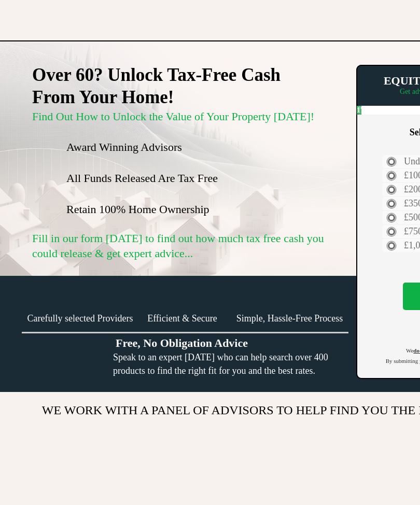  What do you see at coordinates (156, 86) in the screenshot?
I see `strong: Over 60? Unlock Tax-Free Cash From Your Home!` at bounding box center [156, 86].